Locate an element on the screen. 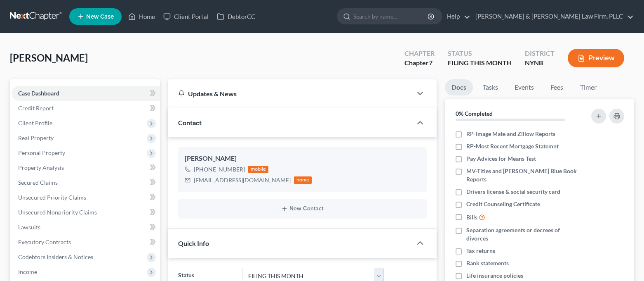 The image size is (644, 281). span: Unsecured Priority Claims is located at coordinates (52, 197).